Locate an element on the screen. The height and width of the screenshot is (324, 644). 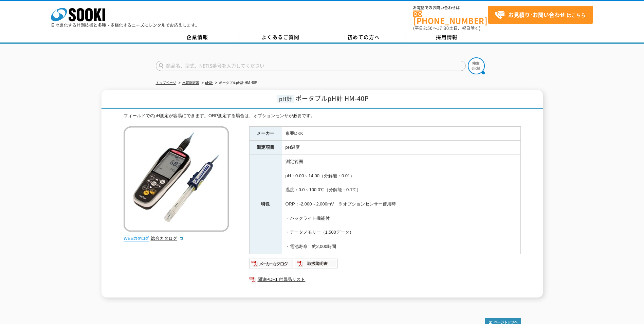
a: 取扱説明書 is located at coordinates (316, 265).